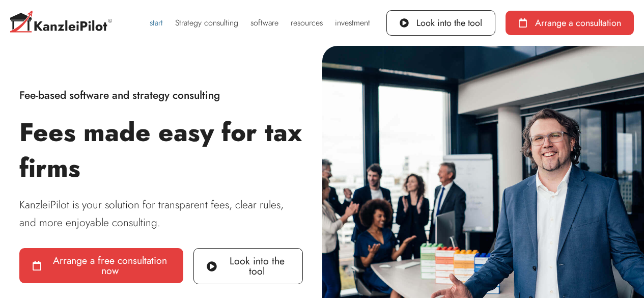 Image resolution: width=644 pixels, height=298 pixels. I want to click on font: Arrange a consultation, so click(578, 23).